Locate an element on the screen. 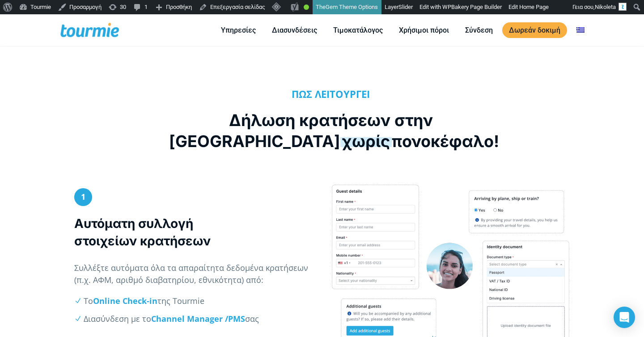 The image size is (644, 337). a: Channel Manager /PMS is located at coordinates (198, 319).